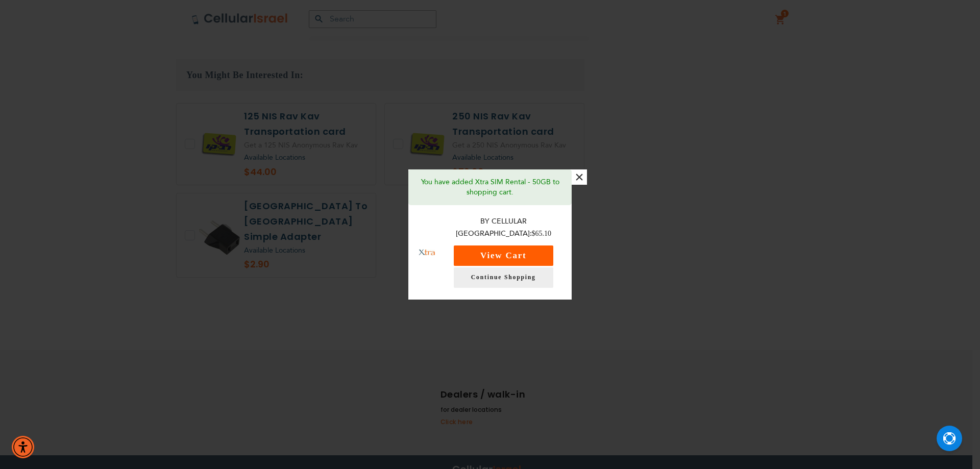  What do you see at coordinates (503, 278) in the screenshot?
I see `a: Continue Shopping` at bounding box center [503, 278].